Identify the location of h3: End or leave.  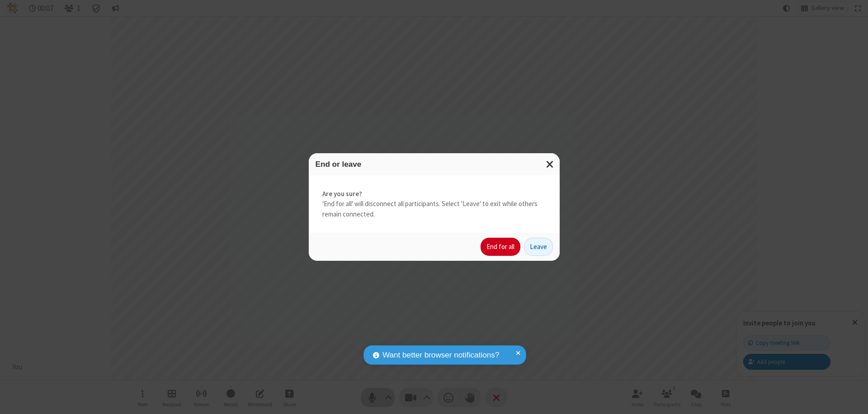
(434, 164).